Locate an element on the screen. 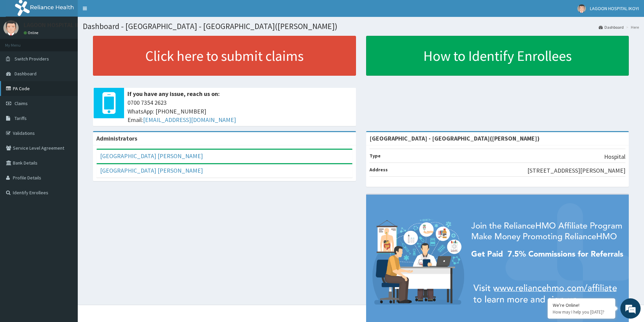 This screenshot has width=644, height=322. b: Type is located at coordinates (375, 156).